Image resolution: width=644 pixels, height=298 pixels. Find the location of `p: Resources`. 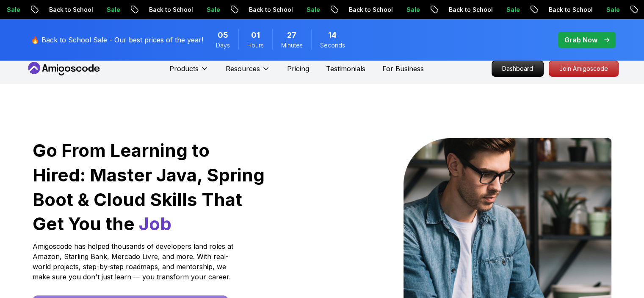

p: Resources is located at coordinates (242, 69).